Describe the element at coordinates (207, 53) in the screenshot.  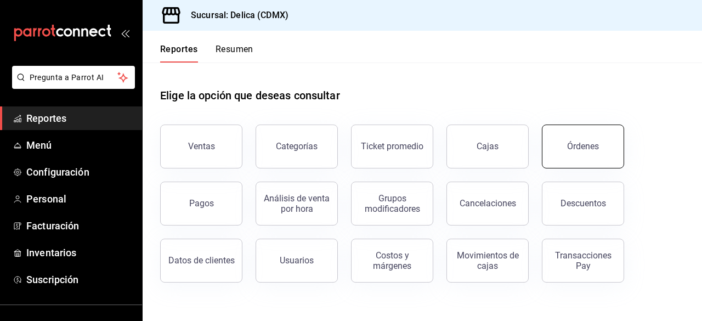
I see `div: navigation tabs` at that location.